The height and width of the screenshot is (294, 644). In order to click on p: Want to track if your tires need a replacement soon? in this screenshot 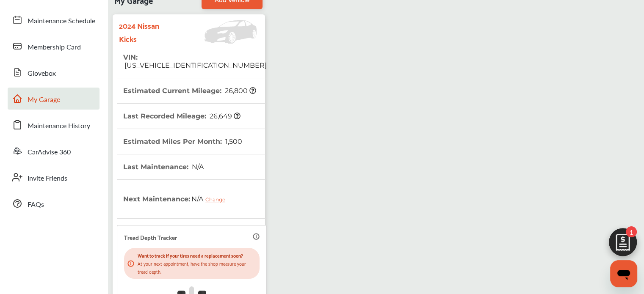, I will do `click(197, 255)`.